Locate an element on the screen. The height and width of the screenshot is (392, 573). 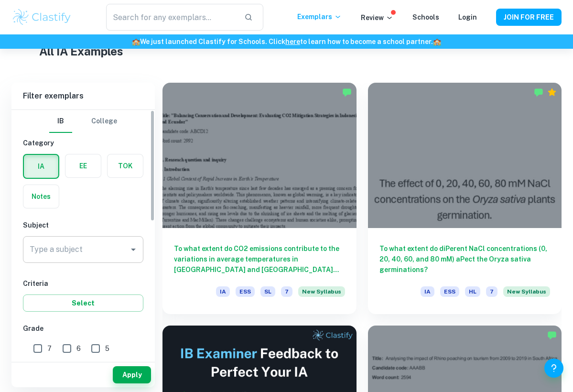
button: IA is located at coordinates (41, 166).